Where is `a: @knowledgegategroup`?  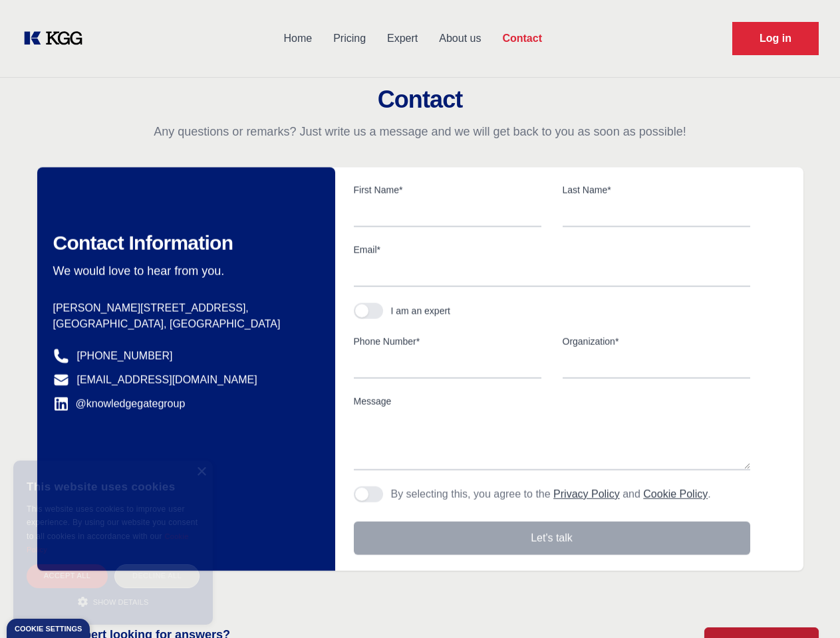 a: @knowledgegategroup is located at coordinates (119, 405).